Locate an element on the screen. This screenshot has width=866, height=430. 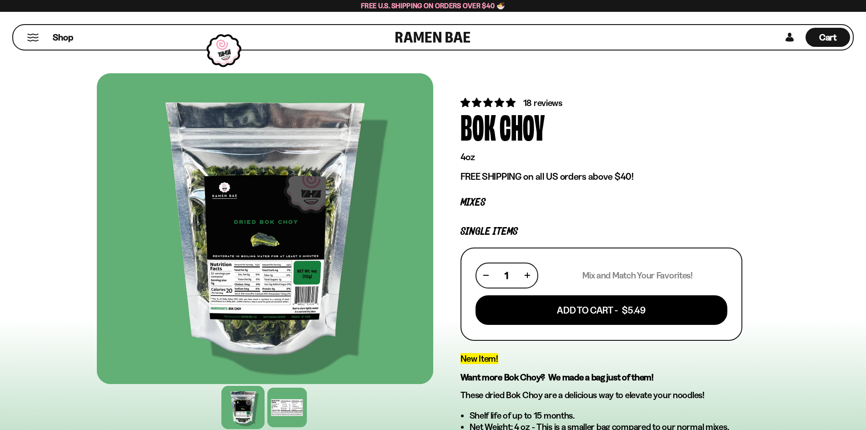
li: Shelf life of up to 15 months. is located at coordinates (606, 415).